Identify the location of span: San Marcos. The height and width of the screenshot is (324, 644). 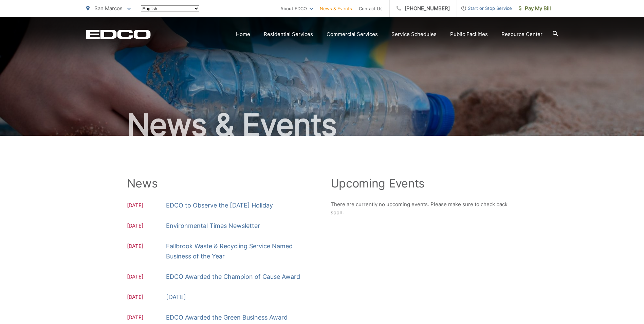
(108, 8).